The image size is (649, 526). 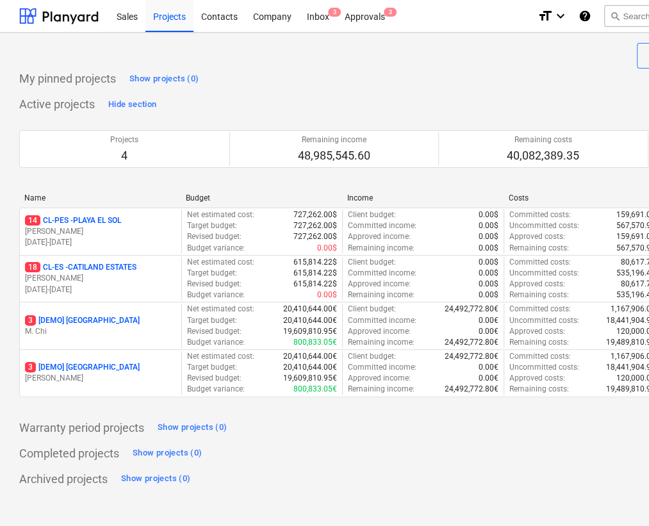 I want to click on div: Chat Widget, so click(x=617, y=496).